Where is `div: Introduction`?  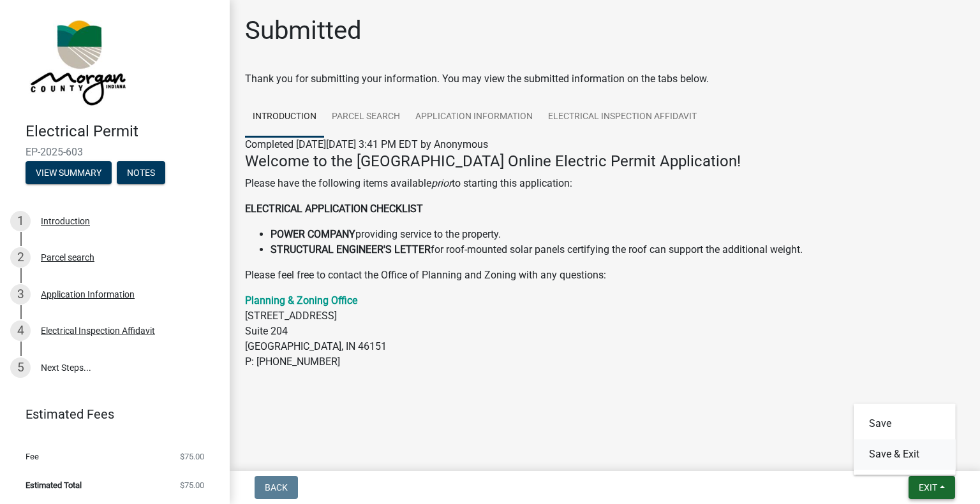 div: Introduction is located at coordinates (65, 221).